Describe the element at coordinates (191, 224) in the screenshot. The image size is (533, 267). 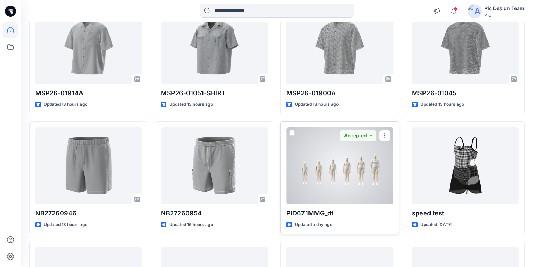
I see `p: Updated 16 hours ago` at that location.